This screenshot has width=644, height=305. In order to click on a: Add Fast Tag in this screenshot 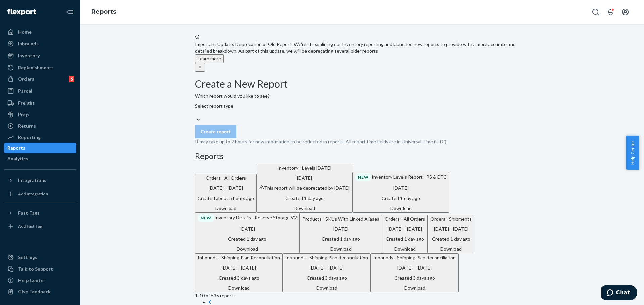, I will do `click(40, 226)`.